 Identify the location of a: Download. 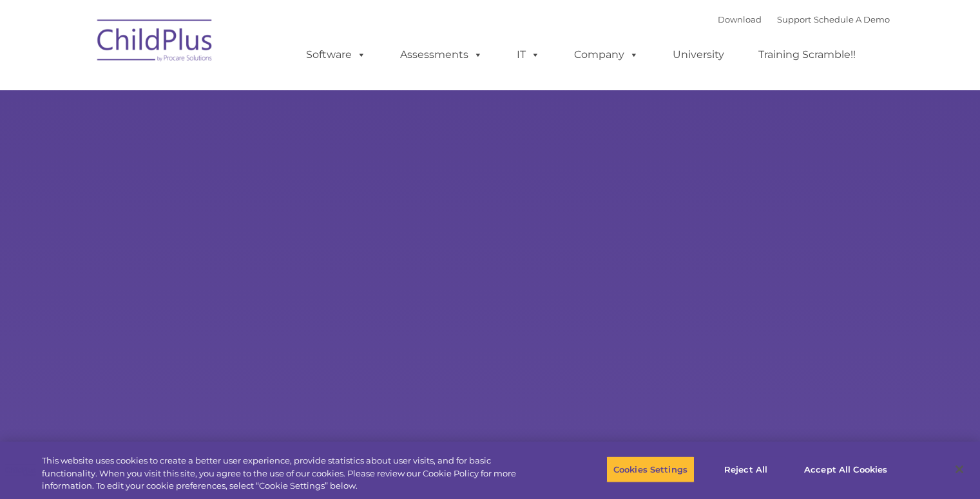
(740, 20).